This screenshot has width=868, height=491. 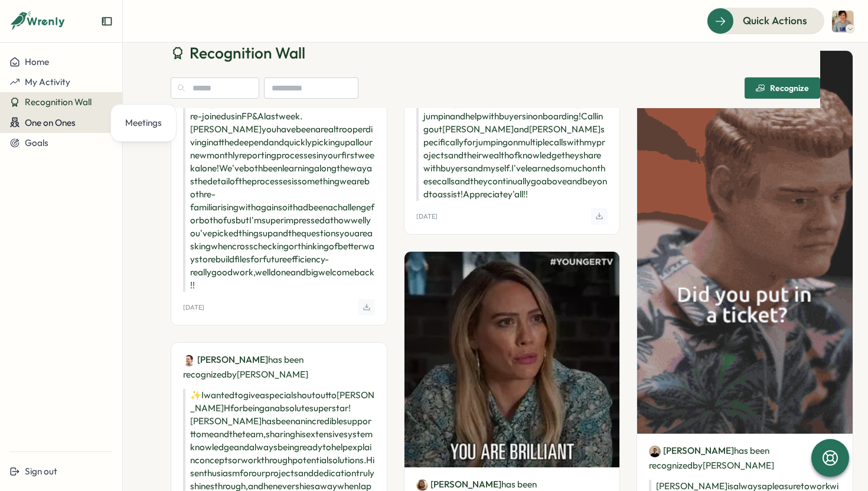 I want to click on button: Quick Actions, so click(x=765, y=21).